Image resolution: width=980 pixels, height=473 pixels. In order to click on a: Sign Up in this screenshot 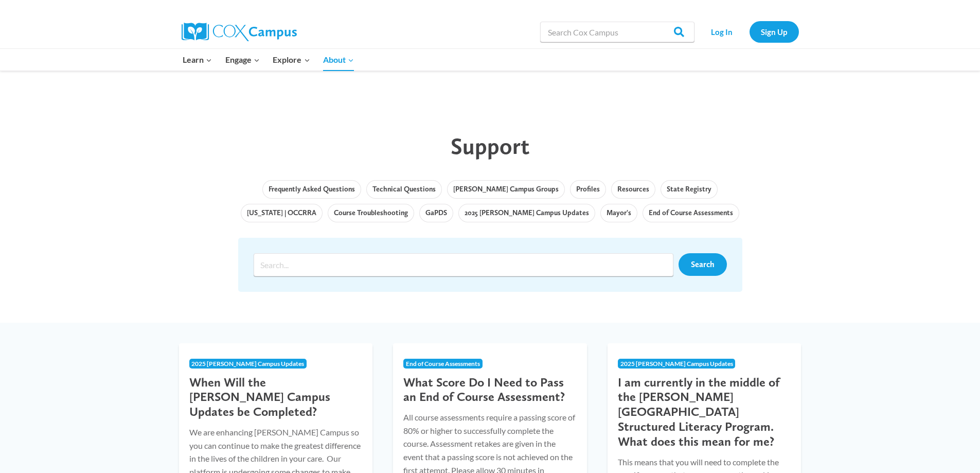, I will do `click(775, 32)`.